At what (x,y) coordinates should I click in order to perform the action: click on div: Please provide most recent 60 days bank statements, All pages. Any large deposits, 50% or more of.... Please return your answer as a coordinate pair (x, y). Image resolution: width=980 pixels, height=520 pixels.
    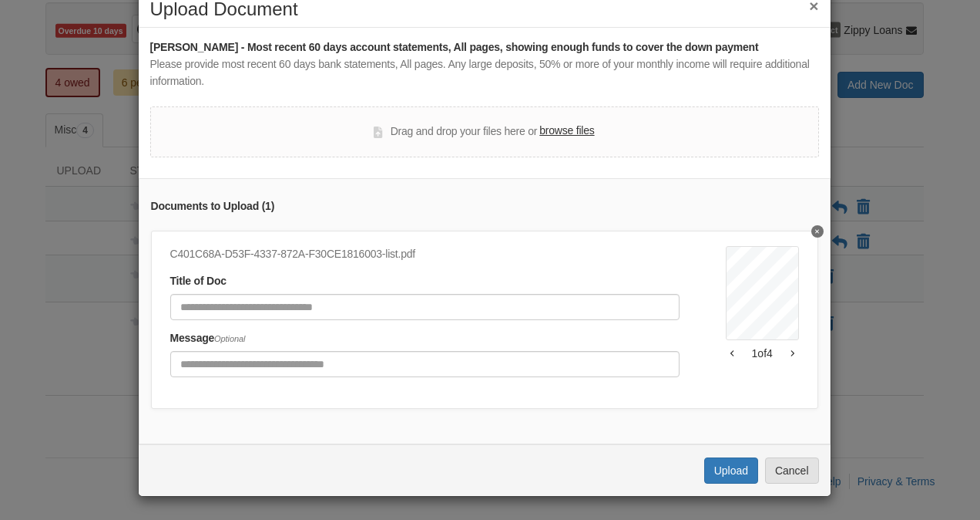
    Looking at the image, I should click on (485, 73).